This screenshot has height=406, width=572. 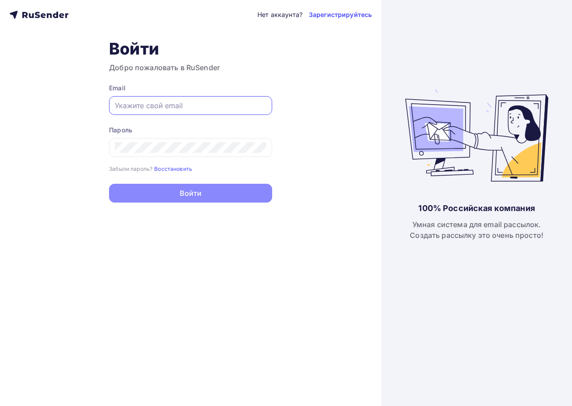 What do you see at coordinates (190, 193) in the screenshot?
I see `button: Войти` at bounding box center [190, 193].